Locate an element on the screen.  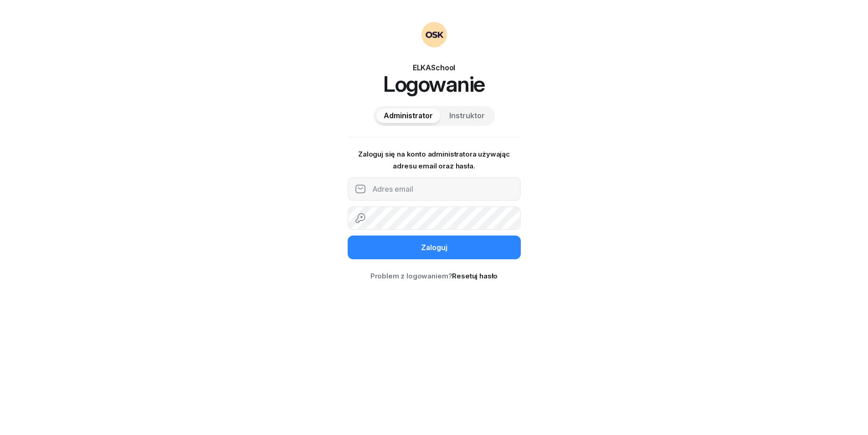
span: Administrator is located at coordinates (409, 116).